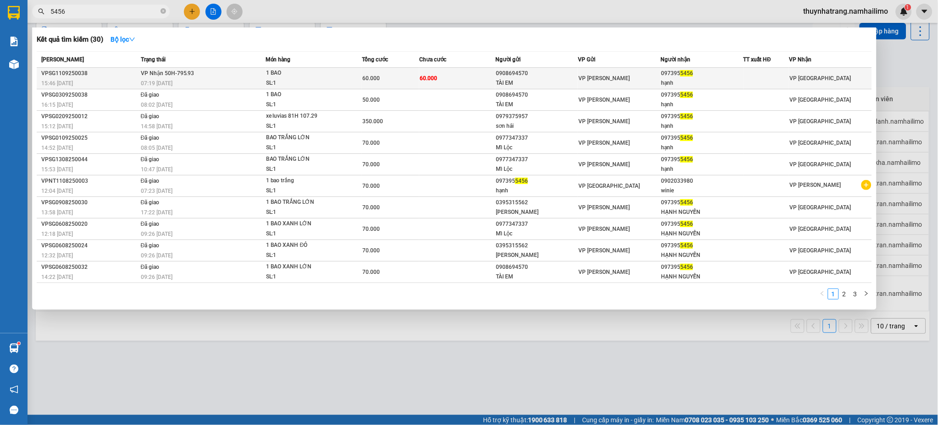  I want to click on input: Tìm tên, số ĐT hoặc mã đơn, so click(105, 11).